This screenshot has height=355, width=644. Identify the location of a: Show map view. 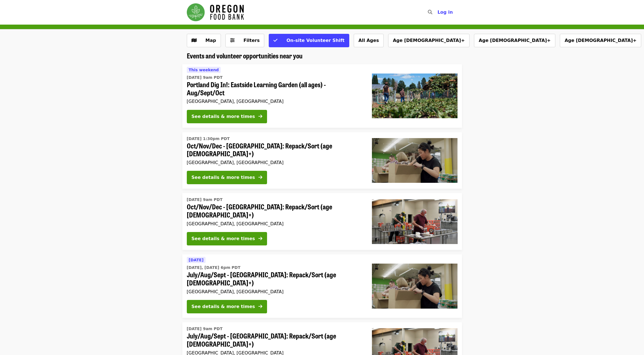
(204, 40).